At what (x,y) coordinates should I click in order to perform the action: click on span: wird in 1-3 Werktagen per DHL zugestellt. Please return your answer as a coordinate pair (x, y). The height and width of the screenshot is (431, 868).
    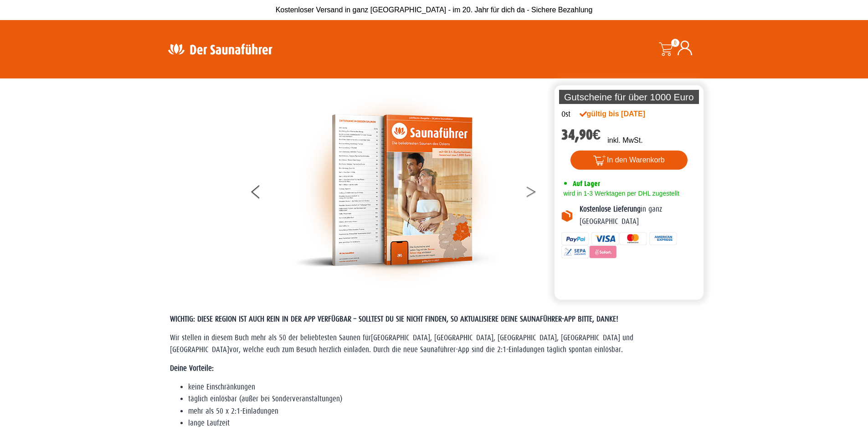
    Looking at the image, I should click on (620, 193).